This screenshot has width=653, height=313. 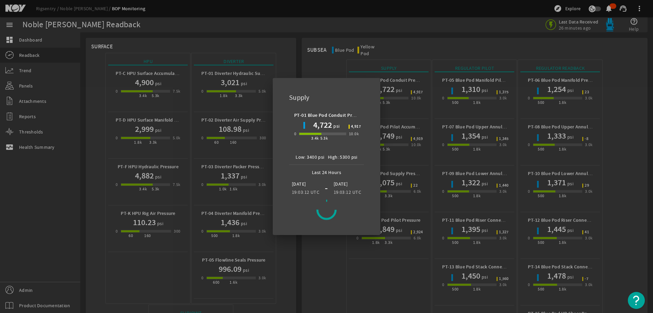 I want to click on span: psi, so click(x=336, y=126).